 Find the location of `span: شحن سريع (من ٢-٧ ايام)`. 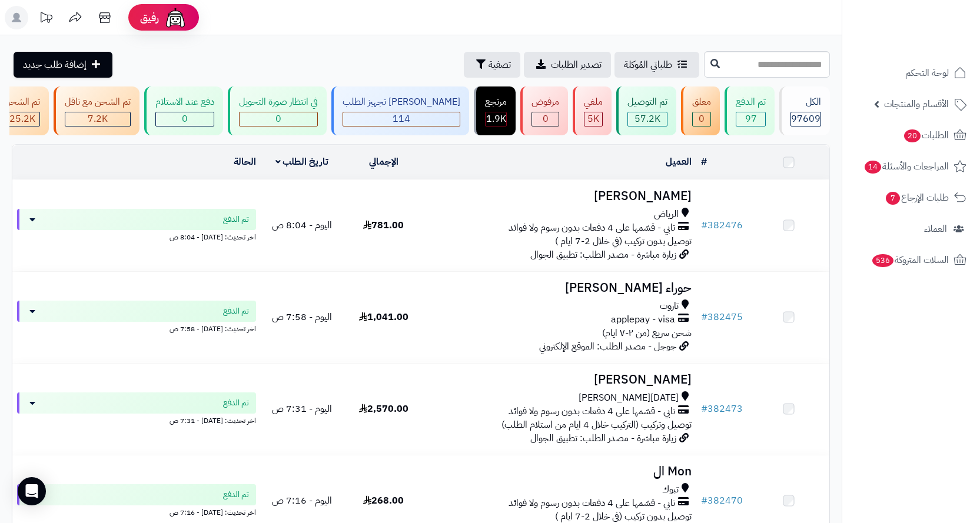

span: شحن سريع (من ٢-٧ ايام) is located at coordinates (647, 333).